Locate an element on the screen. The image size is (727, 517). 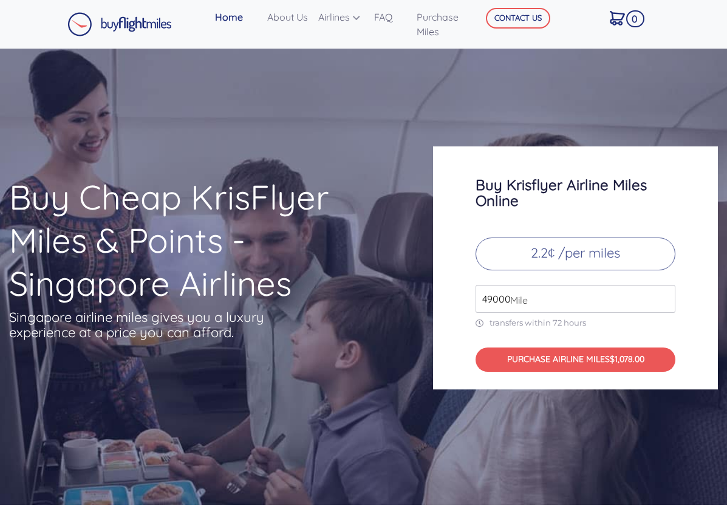
h3: Buy Krisflyer Airline Miles Online is located at coordinates (576, 193).